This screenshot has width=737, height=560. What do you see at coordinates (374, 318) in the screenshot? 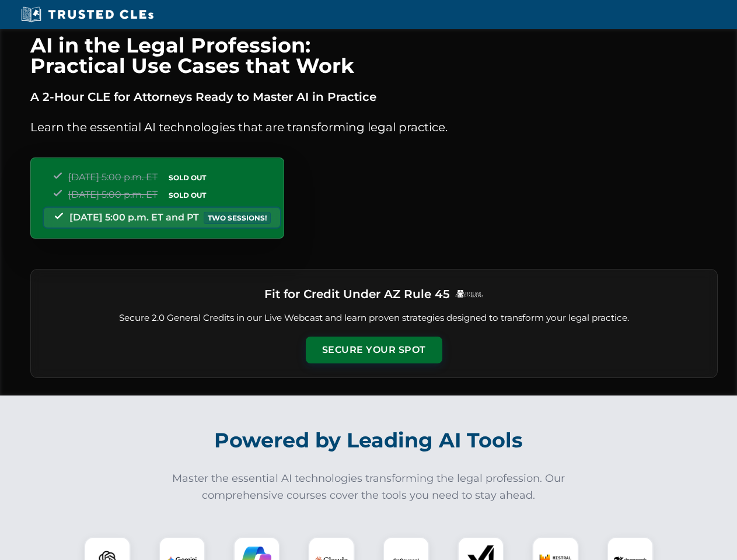
I see `p: Secure 2.0 General Credits in our Live Webcast and learn proven strategies designed to transform ...` at bounding box center [374, 318].